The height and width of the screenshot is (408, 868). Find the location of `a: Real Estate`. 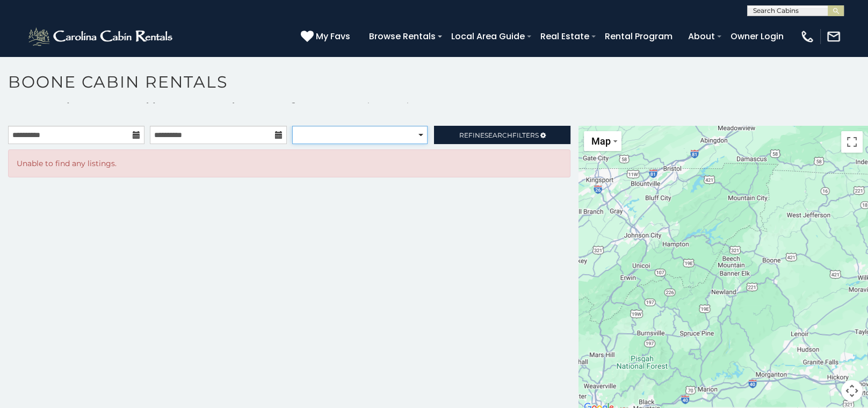

a: Real Estate is located at coordinates (565, 36).